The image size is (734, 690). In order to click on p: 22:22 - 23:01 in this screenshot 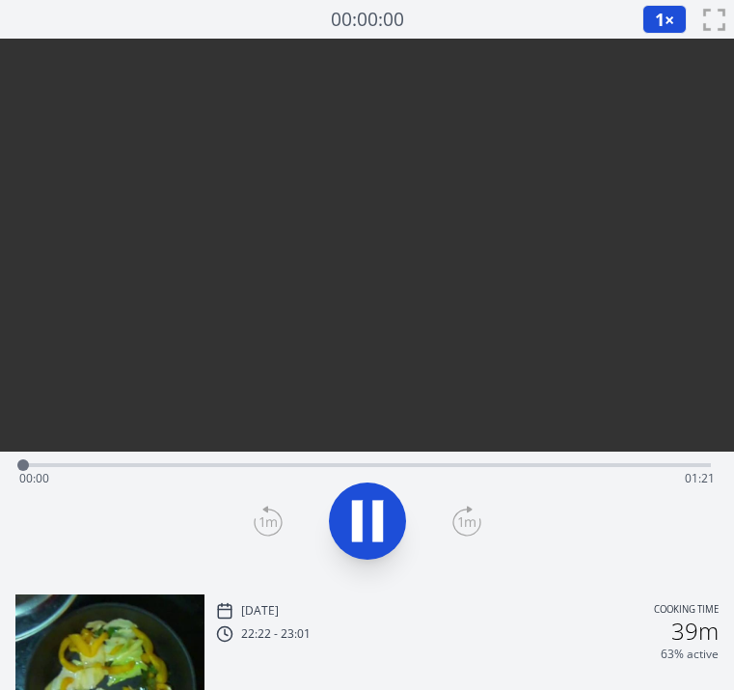, I will do `click(276, 634)`.